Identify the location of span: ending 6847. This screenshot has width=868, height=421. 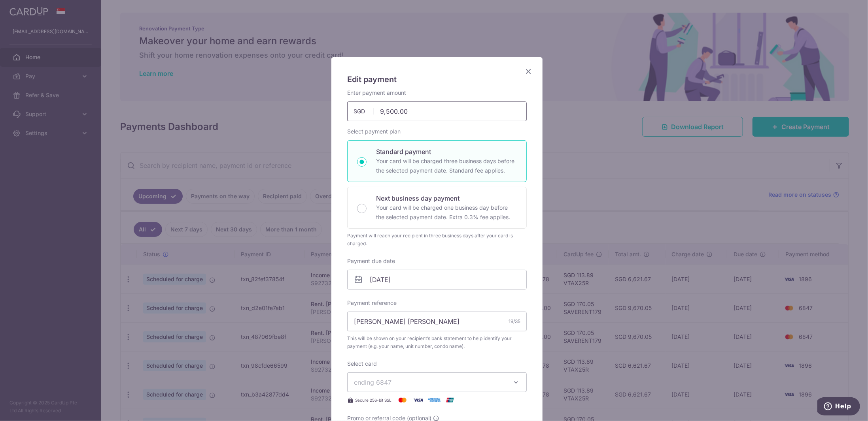
(372, 383).